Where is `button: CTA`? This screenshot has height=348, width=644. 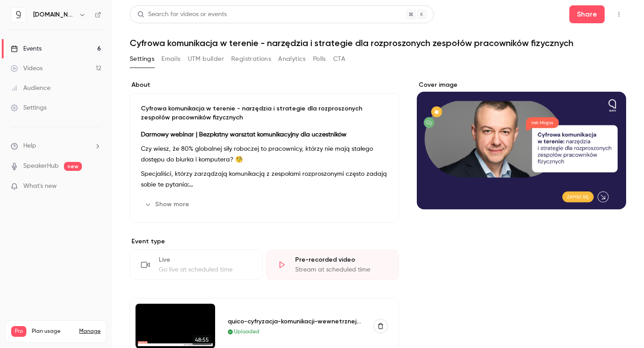 button: CTA is located at coordinates (339, 59).